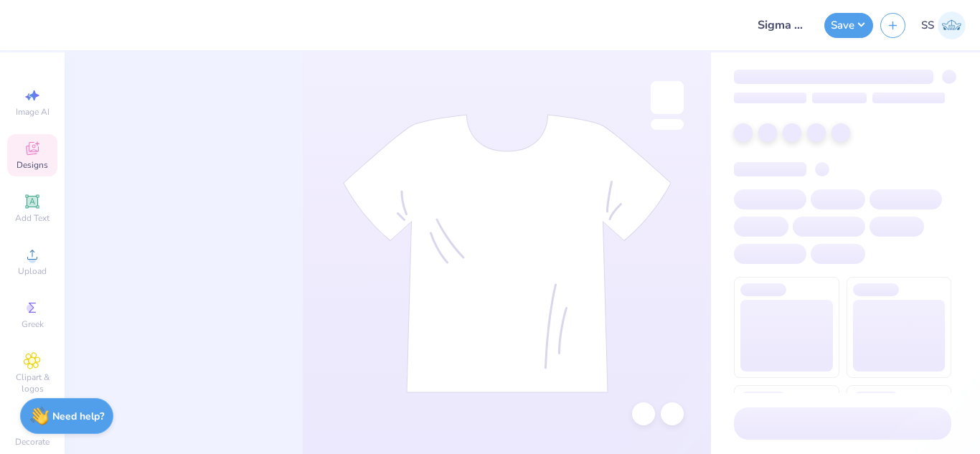 Image resolution: width=980 pixels, height=454 pixels. What do you see at coordinates (928, 25) in the screenshot?
I see `span: SS` at bounding box center [928, 25].